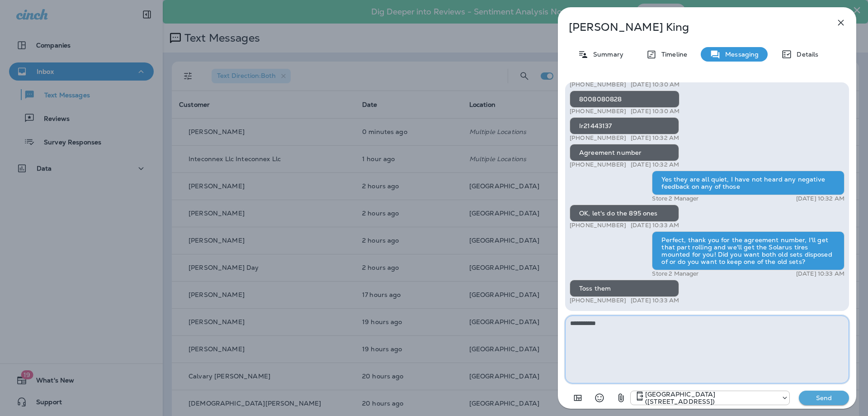 Image resolution: width=868 pixels, height=416 pixels. What do you see at coordinates (625, 152) in the screenshot?
I see `div: Agreement number` at bounding box center [625, 152].